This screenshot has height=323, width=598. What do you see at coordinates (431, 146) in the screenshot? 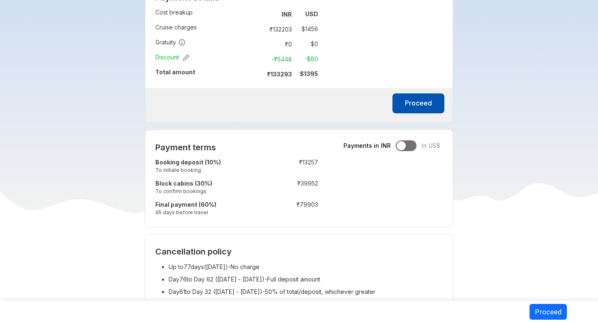
I see `span: In US$` at bounding box center [431, 146].